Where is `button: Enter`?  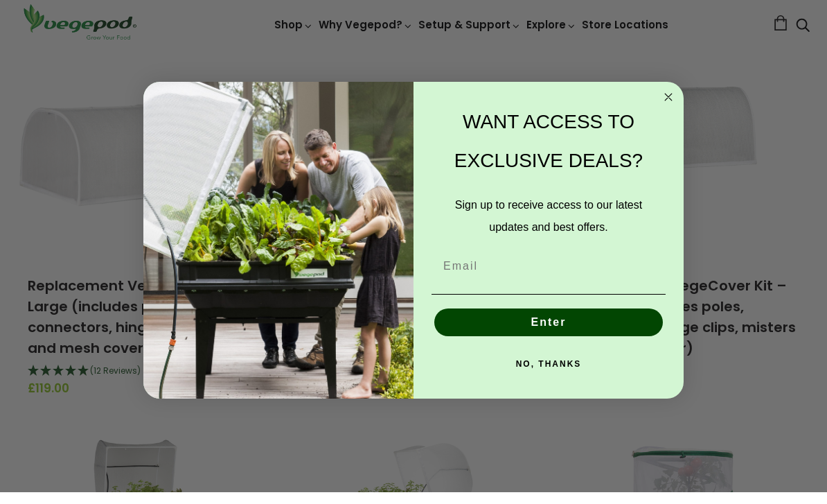 button: Enter is located at coordinates (549, 334).